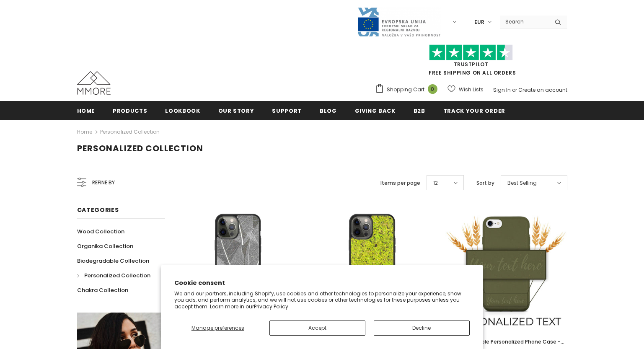  Describe the element at coordinates (420, 110) in the screenshot. I see `a: B2B` at that location.